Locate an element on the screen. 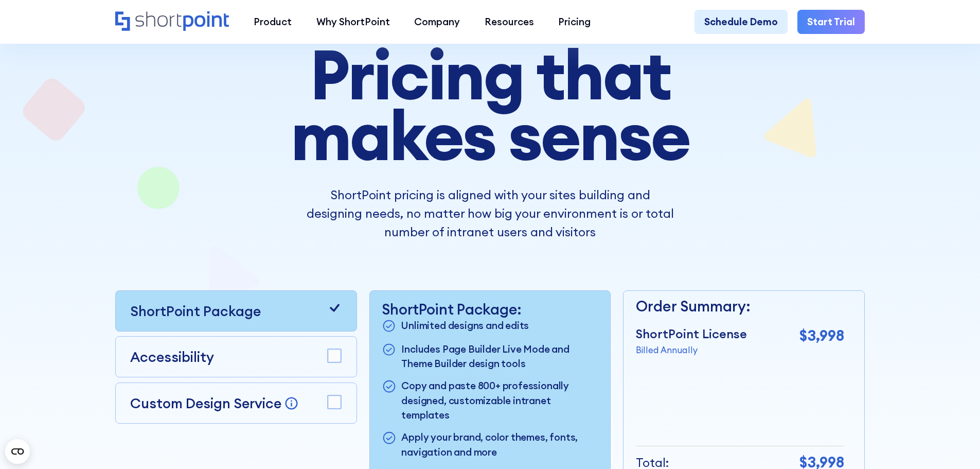  p: Unlimited designs and edits is located at coordinates (465, 326).